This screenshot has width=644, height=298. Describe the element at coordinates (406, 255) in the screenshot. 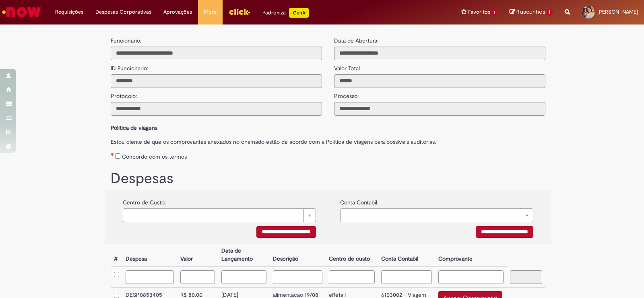

I see `th: Conta Contabil` at that location.